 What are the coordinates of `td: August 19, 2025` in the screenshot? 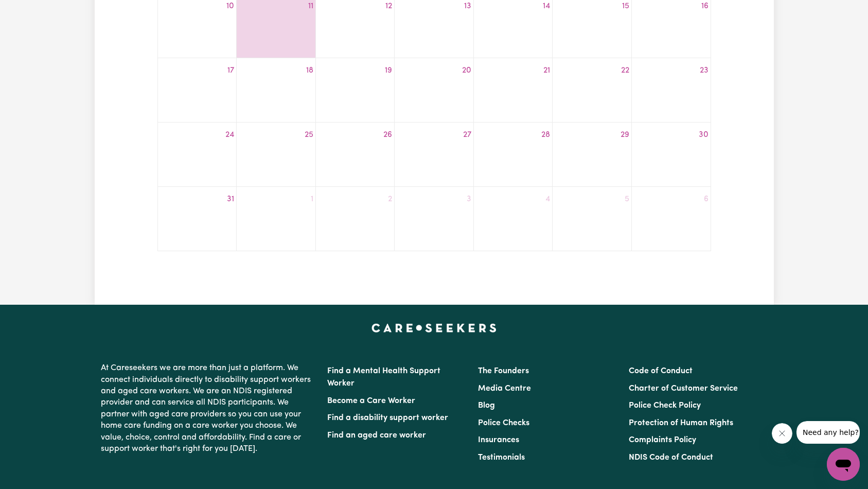 It's located at (354, 89).